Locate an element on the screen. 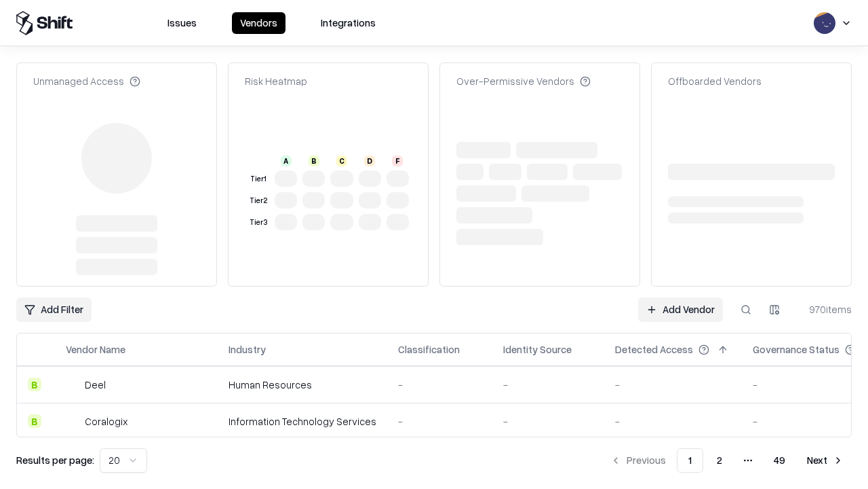  nav: pagination is located at coordinates (727, 460).